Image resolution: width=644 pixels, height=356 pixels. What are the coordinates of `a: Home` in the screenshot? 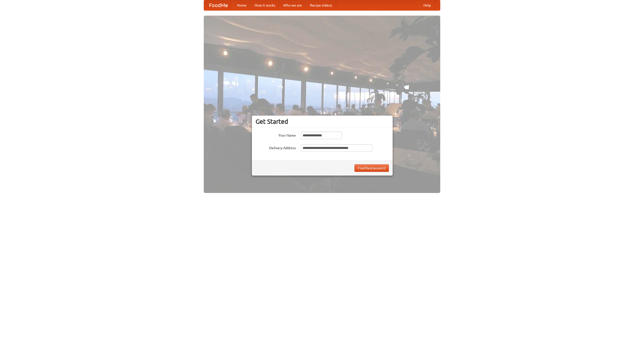 It's located at (242, 5).